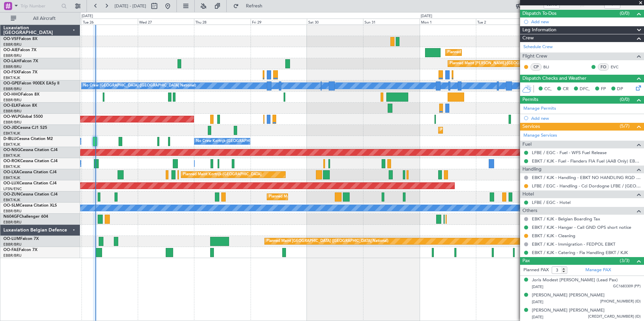 This screenshot has width=644, height=321. I want to click on div: Tue 2, so click(504, 21).